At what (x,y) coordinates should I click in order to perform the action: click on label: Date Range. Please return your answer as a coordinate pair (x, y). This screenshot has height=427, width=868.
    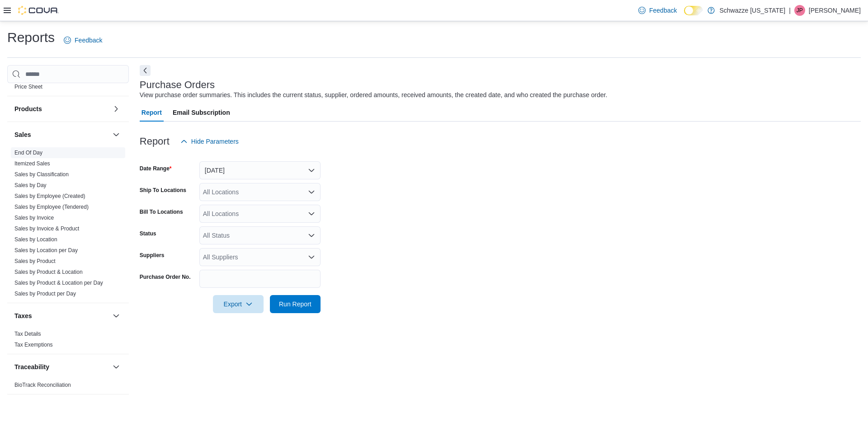
    Looking at the image, I should click on (155, 168).